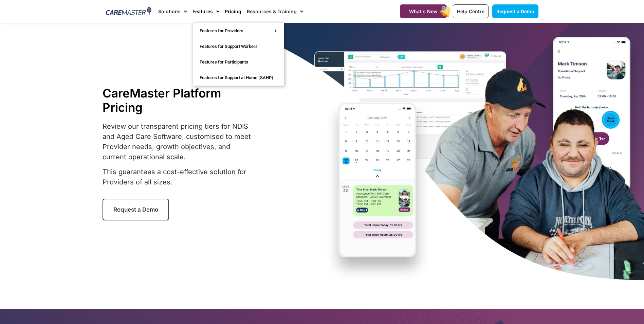 The width and height of the screenshot is (644, 324). Describe the element at coordinates (238, 77) in the screenshot. I see `a: Features for Support at Home (SAHP)` at that location.